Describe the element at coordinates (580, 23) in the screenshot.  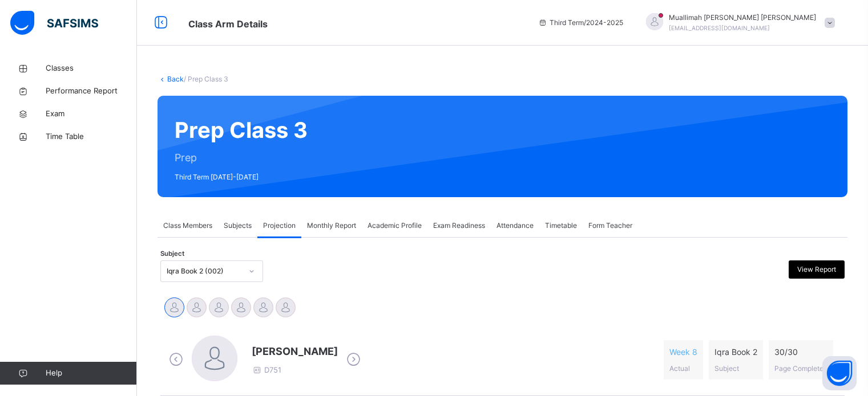
I see `span: session/term information` at that location.